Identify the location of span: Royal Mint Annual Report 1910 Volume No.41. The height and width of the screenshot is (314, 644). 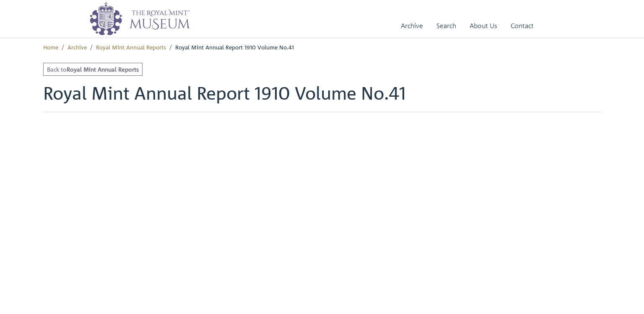
(235, 47).